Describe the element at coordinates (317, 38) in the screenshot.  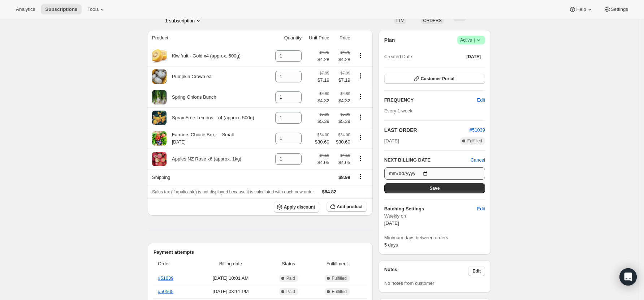
I see `th: Unit Price` at that location.